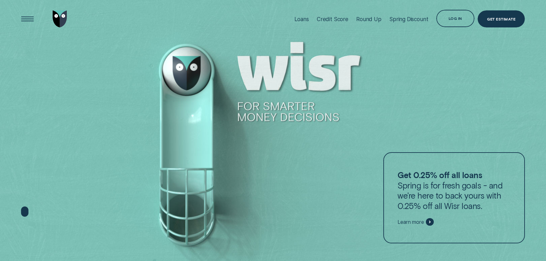 This screenshot has height=261, width=546. I want to click on img: Wisr, so click(60, 19).